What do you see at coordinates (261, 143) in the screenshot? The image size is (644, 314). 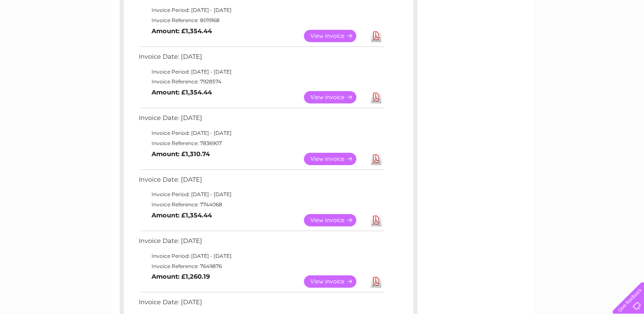 I see `td: Invoice Reference: 7836907` at bounding box center [261, 143].